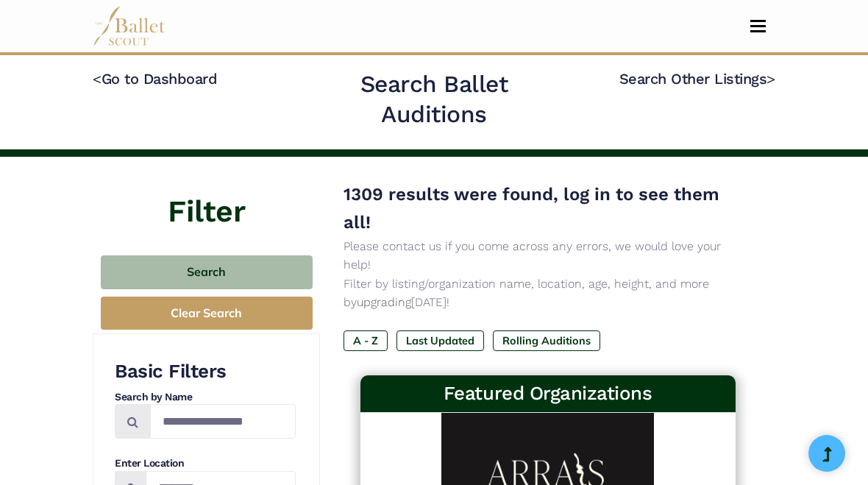 The width and height of the screenshot is (868, 485). What do you see at coordinates (206, 272) in the screenshot?
I see `button: Search` at bounding box center [206, 272].